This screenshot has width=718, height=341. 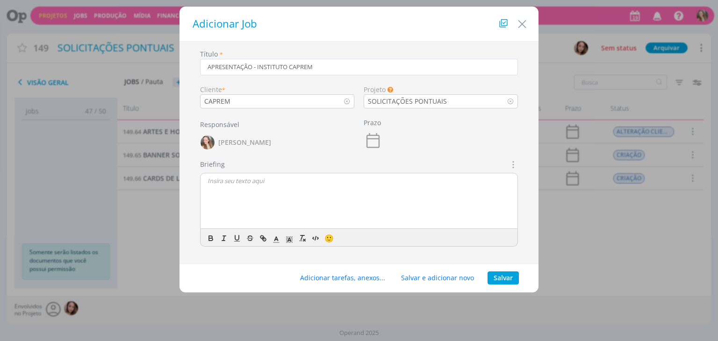 What do you see at coordinates (437, 278) in the screenshot?
I see `button: Salvar e adicionar novo` at bounding box center [437, 278].